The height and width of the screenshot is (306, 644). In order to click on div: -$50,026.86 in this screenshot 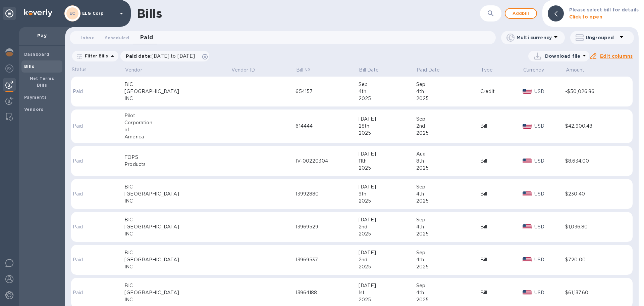, I will do `click(594, 91)`.